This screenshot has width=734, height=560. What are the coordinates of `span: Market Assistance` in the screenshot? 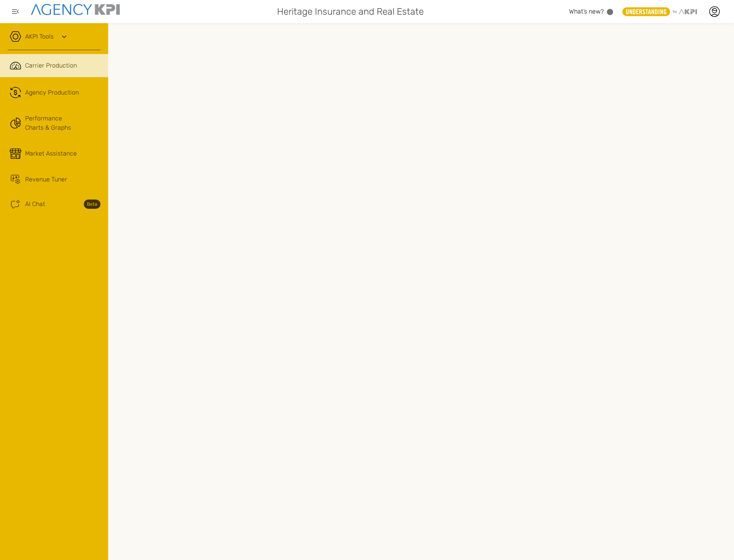 It's located at (51, 154).